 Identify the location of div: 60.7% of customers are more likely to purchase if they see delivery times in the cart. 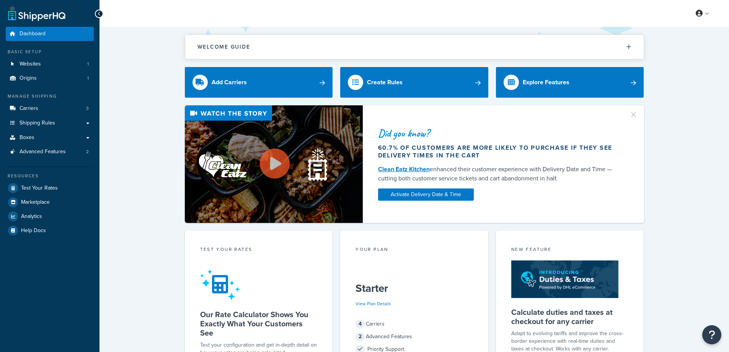
(499, 152).